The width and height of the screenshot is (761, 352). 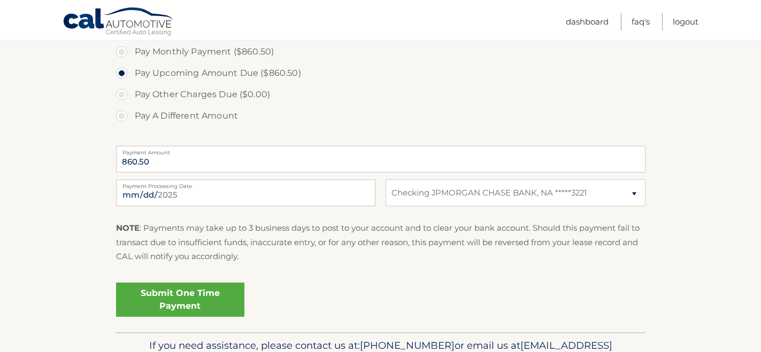 I want to click on input: Payment Date, so click(x=246, y=193).